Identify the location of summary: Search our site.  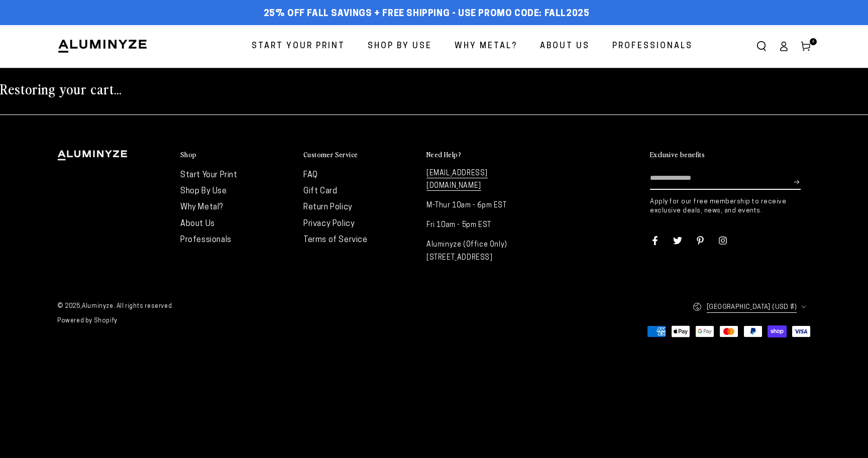
(762, 46).